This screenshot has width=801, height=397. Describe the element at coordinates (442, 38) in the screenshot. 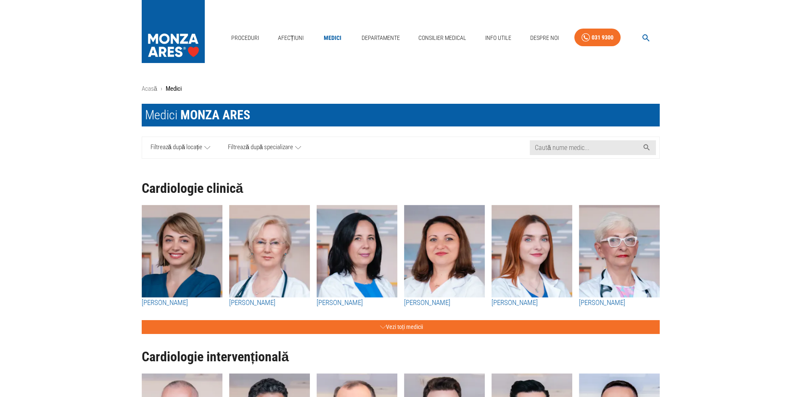

I see `a: Consilier Medical` at that location.